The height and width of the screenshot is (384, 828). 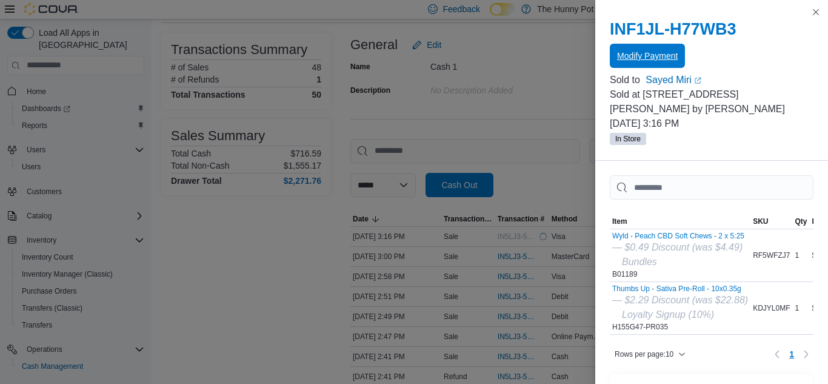 What do you see at coordinates (648, 56) in the screenshot?
I see `button: Modify Payment` at bounding box center [648, 56].